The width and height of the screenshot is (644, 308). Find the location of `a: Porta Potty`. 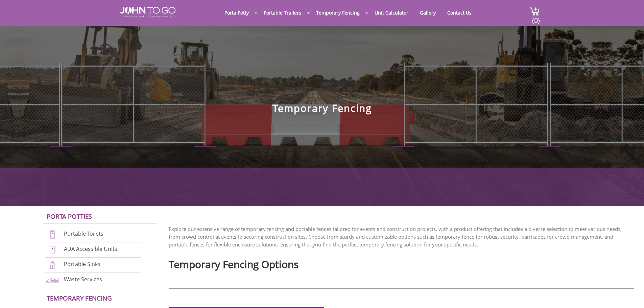

a: Porta Potty is located at coordinates (237, 12).